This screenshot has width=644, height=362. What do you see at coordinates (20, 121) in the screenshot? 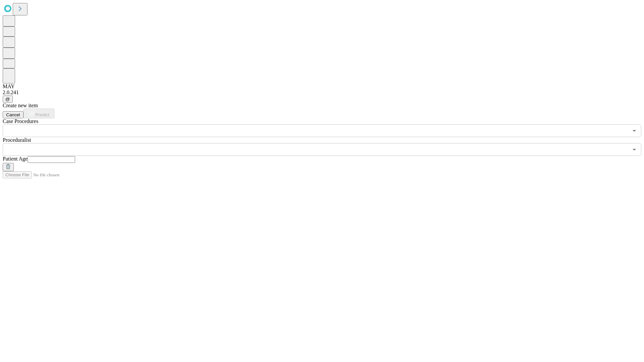
I see `span: Scheduled Procedure` at bounding box center [20, 121].